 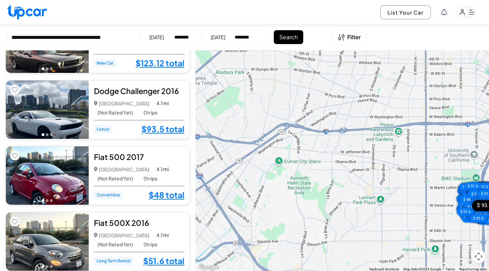 I want to click on a: Terms (opens in new tab), so click(x=451, y=269).